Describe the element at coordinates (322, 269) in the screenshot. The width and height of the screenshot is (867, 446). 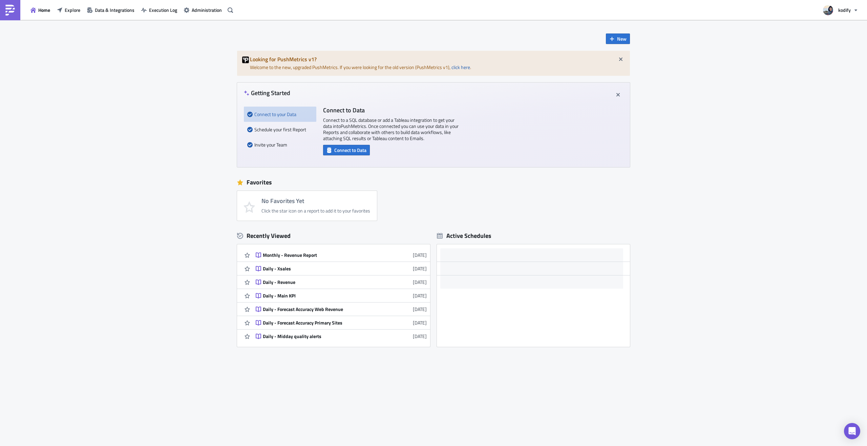
I see `div: Daily - Xsales` at that location.